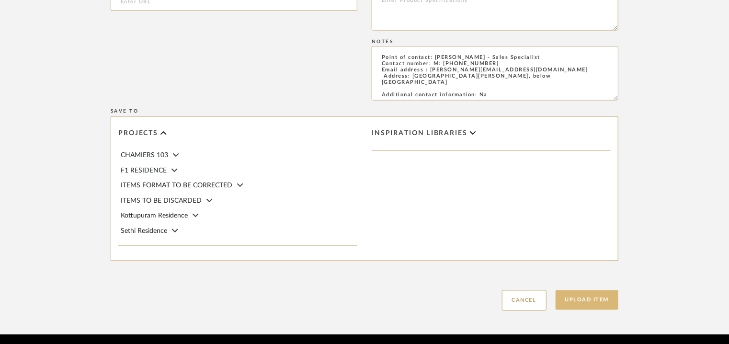 The height and width of the screenshot is (344, 729). What do you see at coordinates (144, 156) in the screenshot?
I see `span: CHAMIERS 103` at bounding box center [144, 156].